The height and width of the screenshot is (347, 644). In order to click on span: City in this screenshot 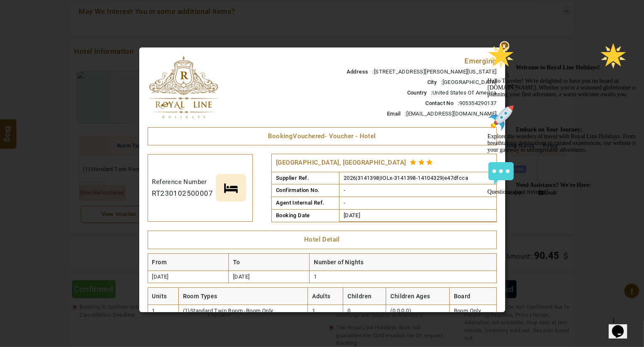, I will do `click(432, 82)`.